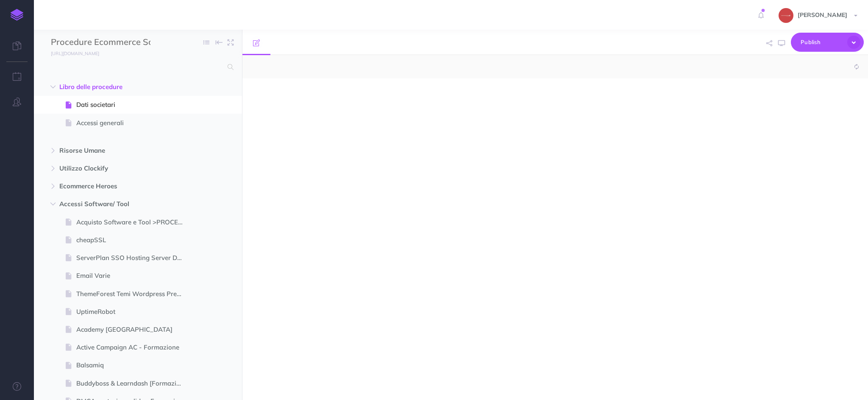 Image resolution: width=868 pixels, height=400 pixels. What do you see at coordinates (134, 384) in the screenshot?
I see `span: Buddyboss & Learndash [Formazione]` at bounding box center [134, 384].